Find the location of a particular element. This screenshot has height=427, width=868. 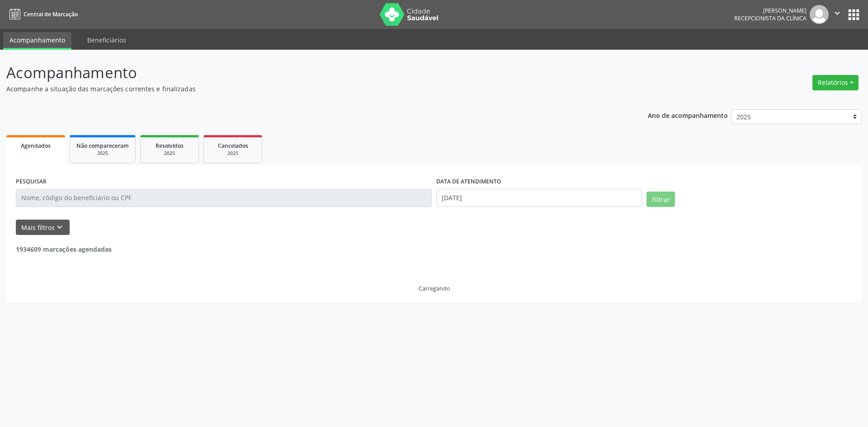

span: Central de Marcação is located at coordinates (50, 14).